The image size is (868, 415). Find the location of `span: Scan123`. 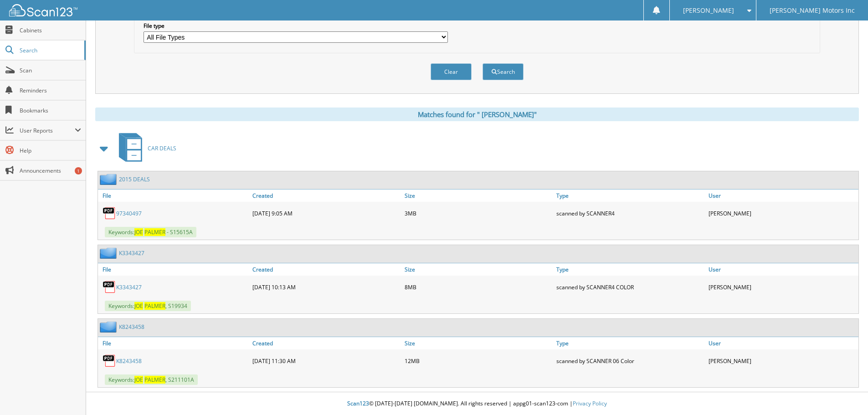

span: Scan123 is located at coordinates (358, 404).